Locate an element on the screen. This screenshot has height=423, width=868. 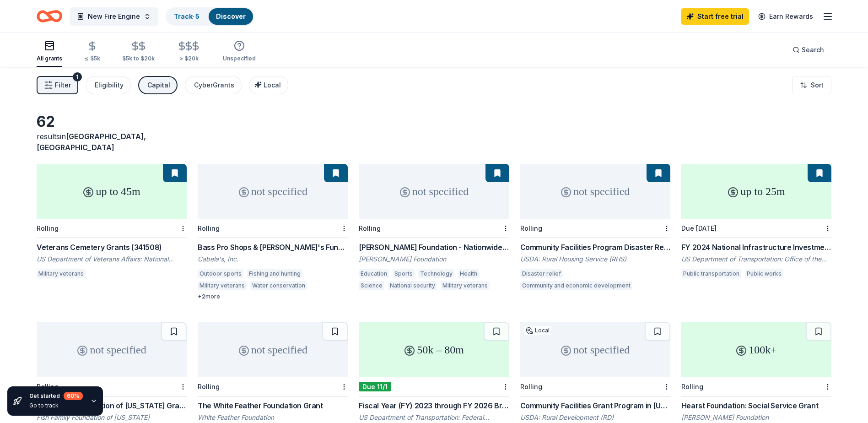
div: CyberGrants is located at coordinates (214, 85).